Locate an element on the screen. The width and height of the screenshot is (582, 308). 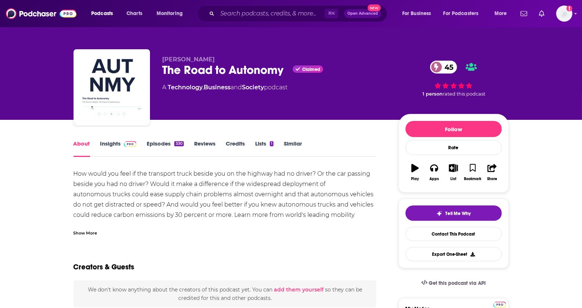
a: Episodes330 is located at coordinates (165, 148).